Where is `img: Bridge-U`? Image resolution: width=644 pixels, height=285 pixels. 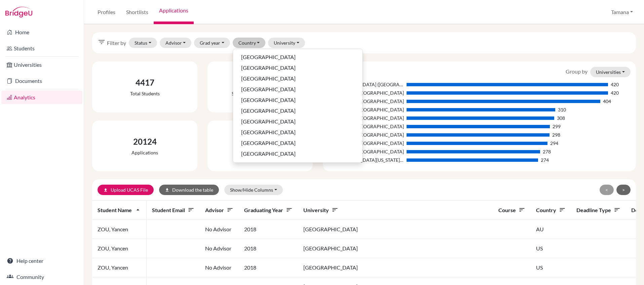 img: Bridge-U is located at coordinates (19, 12).